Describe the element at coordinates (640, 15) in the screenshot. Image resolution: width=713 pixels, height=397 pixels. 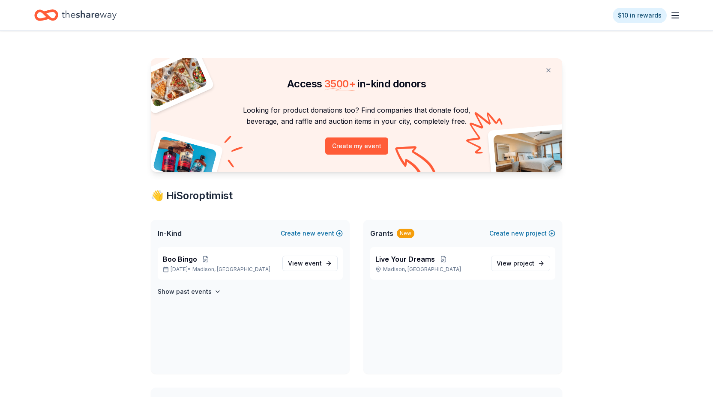
I see `a: $10 in rewards` at that location.